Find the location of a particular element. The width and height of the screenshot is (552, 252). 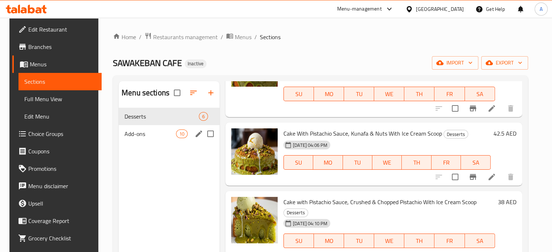

button: import is located at coordinates (455, 63).